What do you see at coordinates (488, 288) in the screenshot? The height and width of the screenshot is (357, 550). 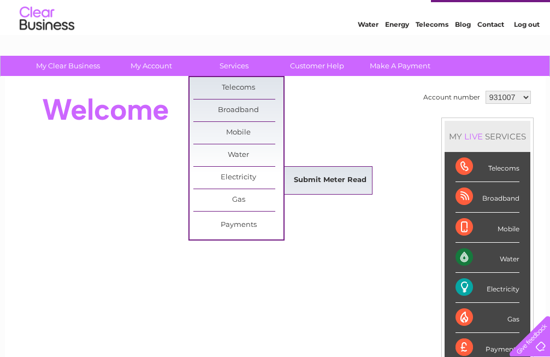 I see `div: Electricity` at bounding box center [488, 288].